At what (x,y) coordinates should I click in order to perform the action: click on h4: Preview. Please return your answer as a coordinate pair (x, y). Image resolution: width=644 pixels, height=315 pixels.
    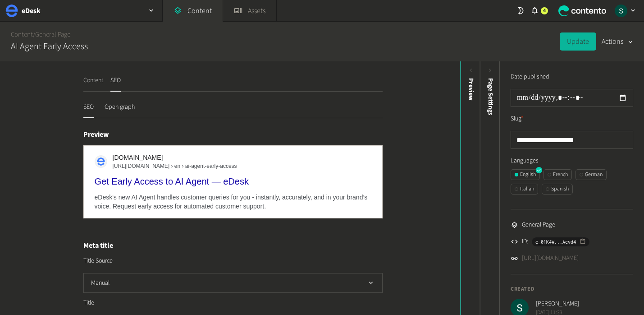
    Looking at the image, I should click on (233, 134).